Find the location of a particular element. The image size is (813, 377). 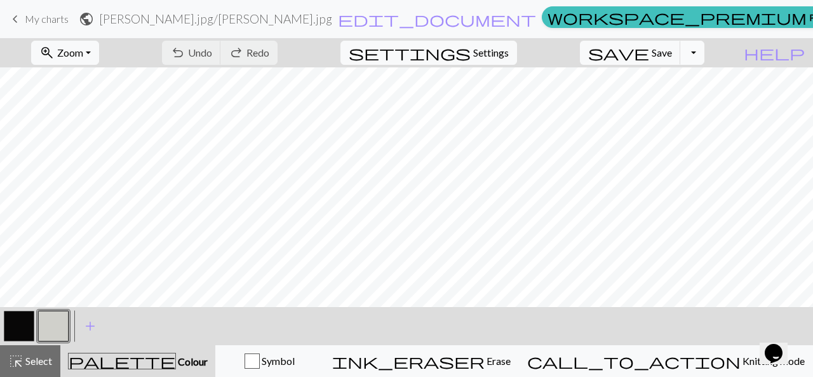

button: Zoom is located at coordinates (65, 53).